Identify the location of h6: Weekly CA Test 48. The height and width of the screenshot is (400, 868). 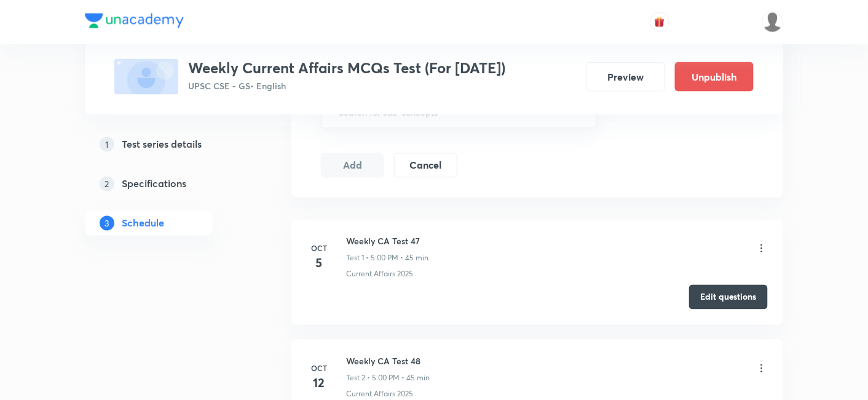
(388, 361).